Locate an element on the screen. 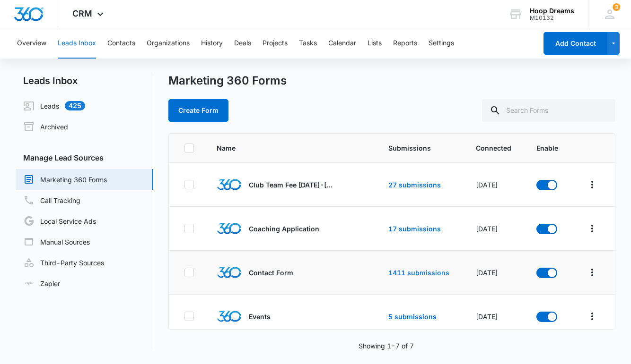  a: Leads425 is located at coordinates (54, 105).